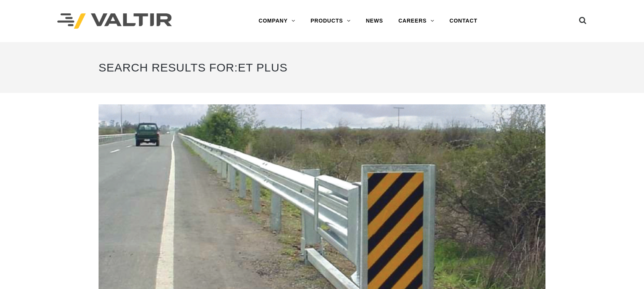 The height and width of the screenshot is (289, 644). Describe the element at coordinates (331, 21) in the screenshot. I see `a: PRODUCTS` at that location.